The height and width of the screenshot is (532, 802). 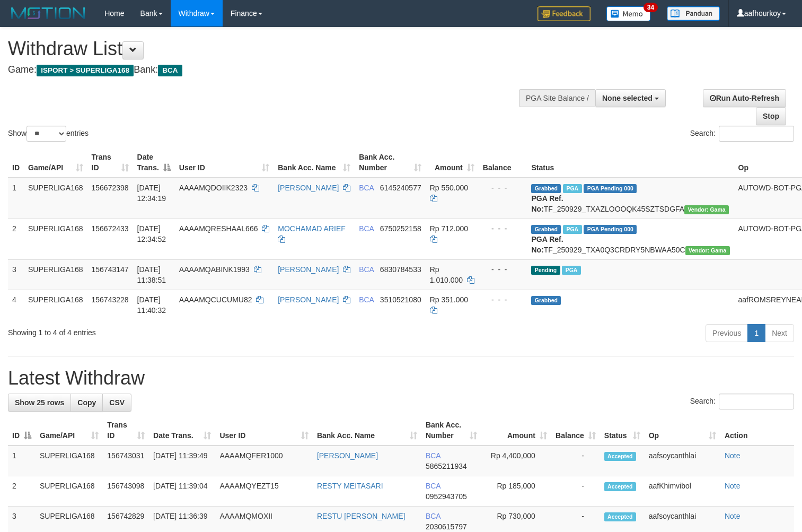 What do you see at coordinates (683, 430) in the screenshot?
I see `th: Op: activate to sort column ascending` at bounding box center [683, 430].